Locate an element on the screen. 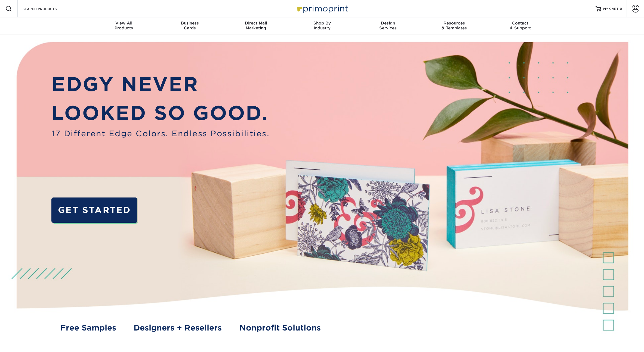  a: Nonprofit Solutions is located at coordinates (280, 328).